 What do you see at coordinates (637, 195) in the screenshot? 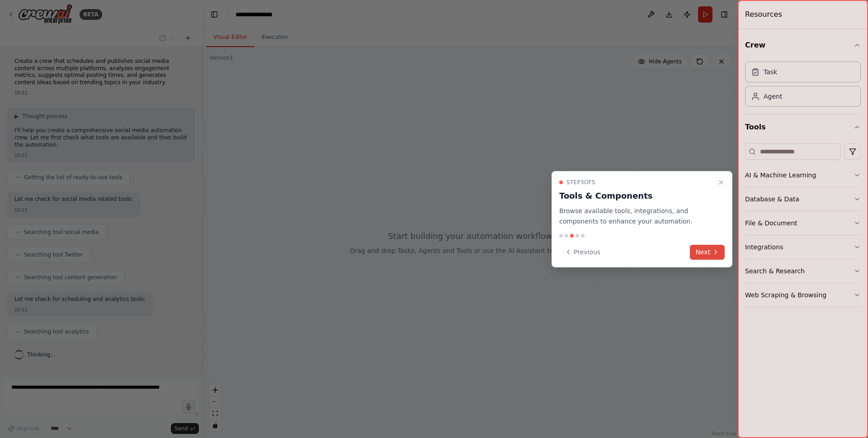
I see `h3: Tools & Components` at bounding box center [637, 195].